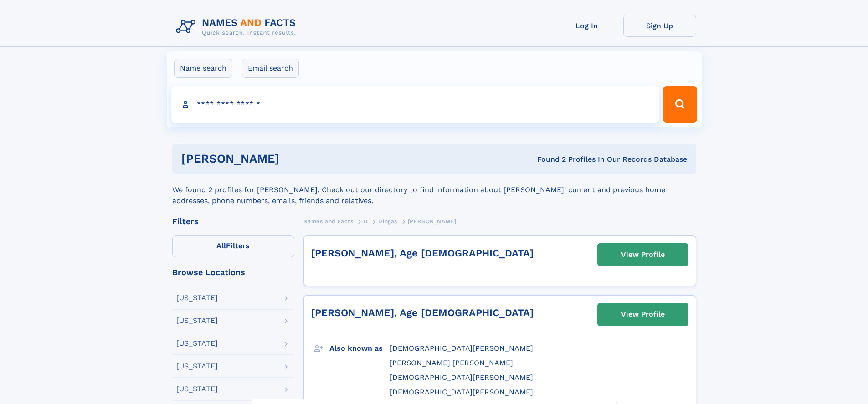 This screenshot has width=868, height=404. What do you see at coordinates (680, 104) in the screenshot?
I see `button: Search Button` at bounding box center [680, 104].